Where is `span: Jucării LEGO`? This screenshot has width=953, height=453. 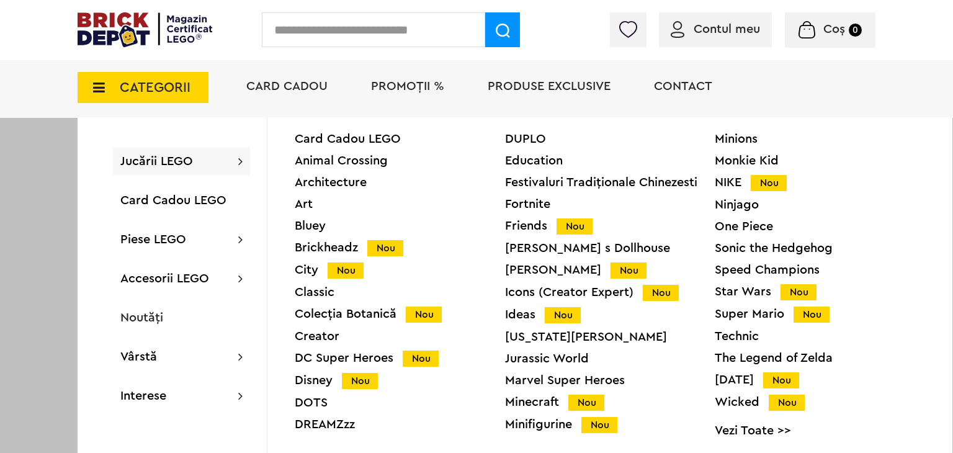 span: Jucării LEGO is located at coordinates (156, 161).